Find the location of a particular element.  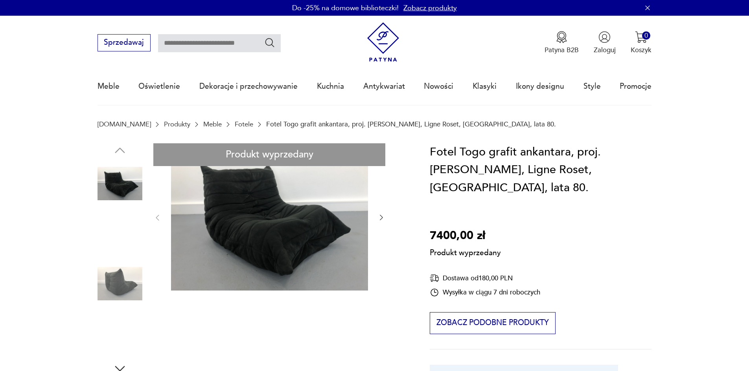

a: Zobacz produkty is located at coordinates (430, 8).